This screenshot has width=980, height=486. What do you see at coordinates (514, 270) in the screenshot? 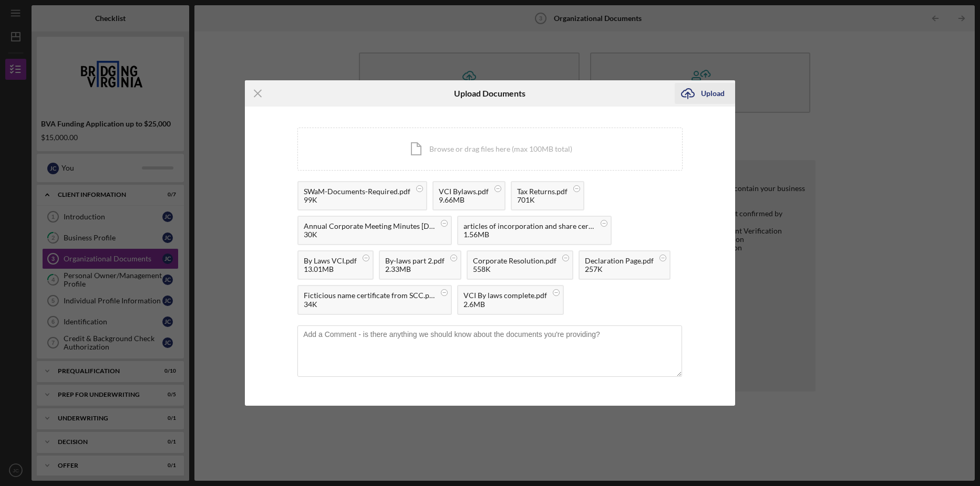
I see `div: 558K` at bounding box center [514, 270].